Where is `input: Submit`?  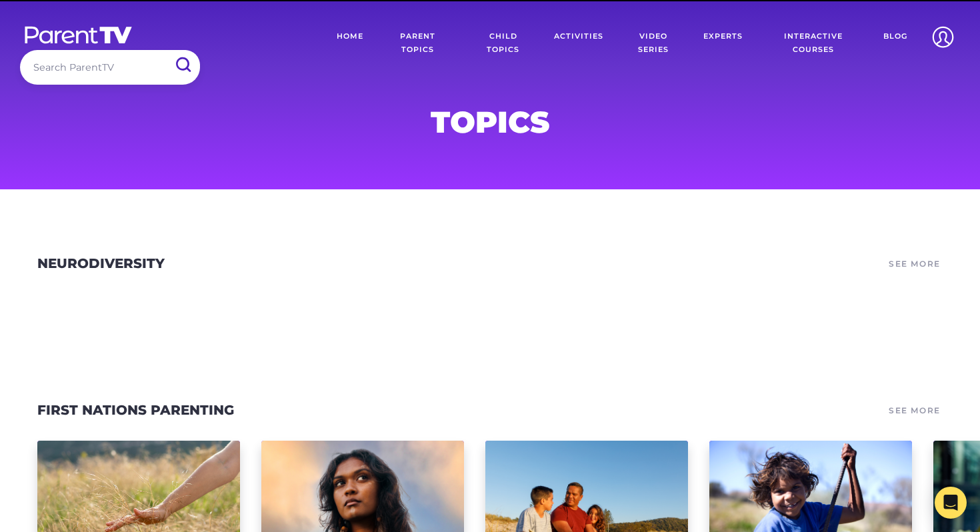
input: Submit is located at coordinates (182, 64).